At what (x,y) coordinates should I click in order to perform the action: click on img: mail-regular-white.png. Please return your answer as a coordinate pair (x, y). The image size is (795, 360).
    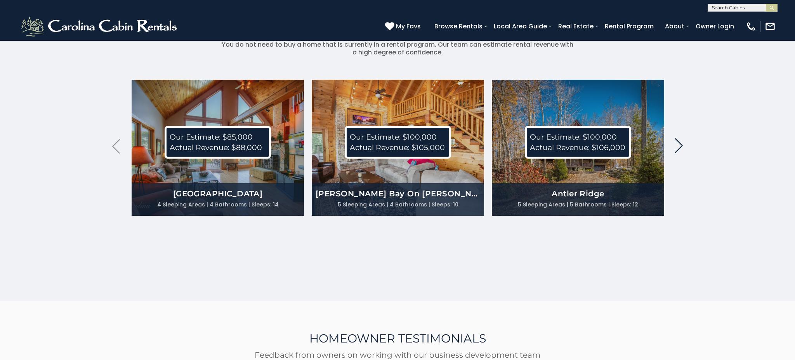
    Looking at the image, I should click on (770, 26).